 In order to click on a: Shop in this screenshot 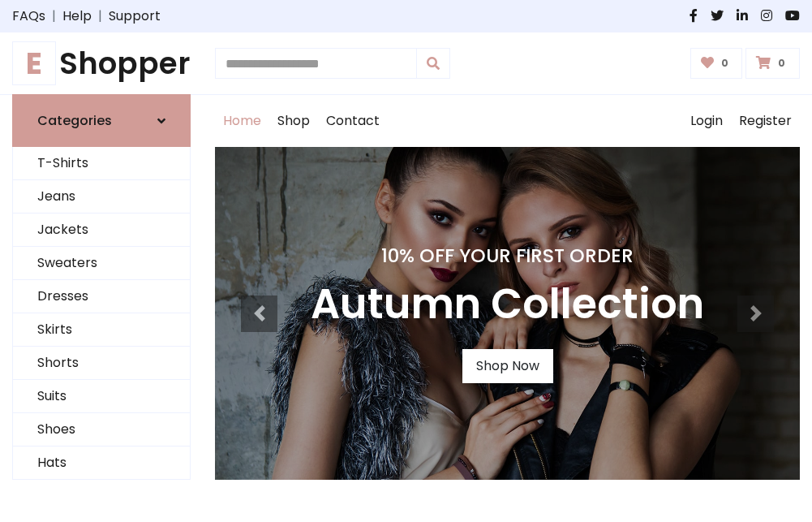, I will do `click(294, 121)`.